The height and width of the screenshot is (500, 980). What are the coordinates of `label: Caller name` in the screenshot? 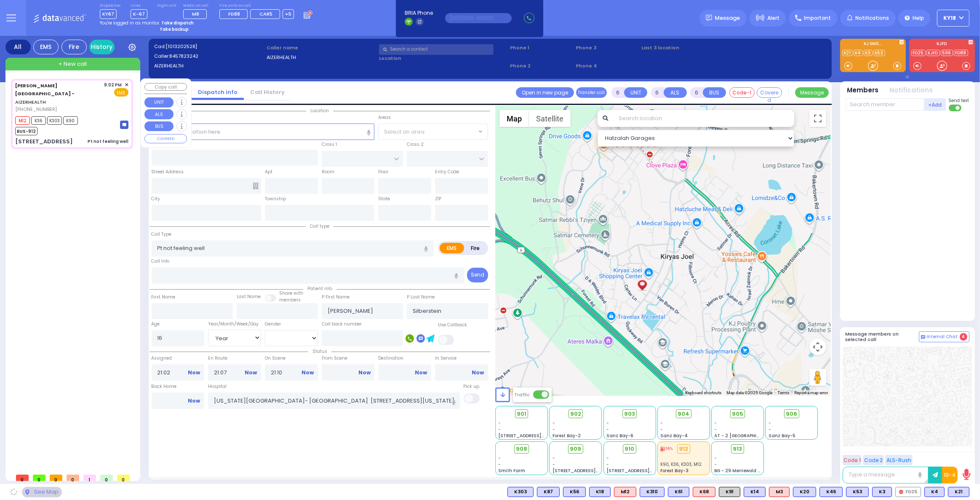 It's located at (322, 47).